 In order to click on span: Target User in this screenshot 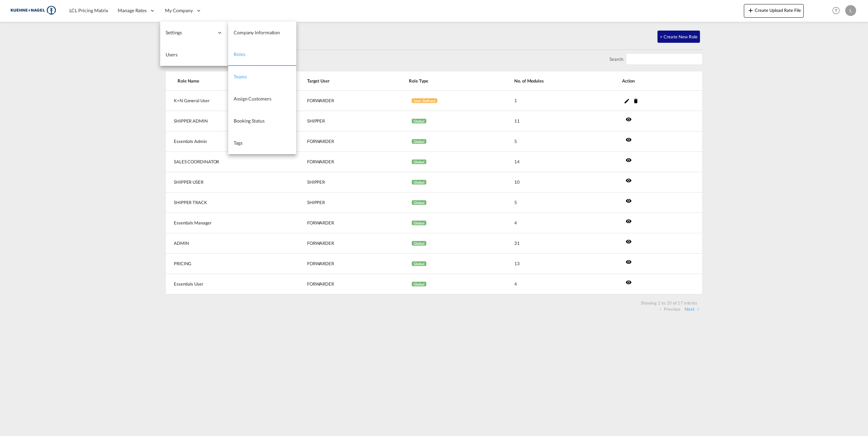, I will do `click(349, 81)`.